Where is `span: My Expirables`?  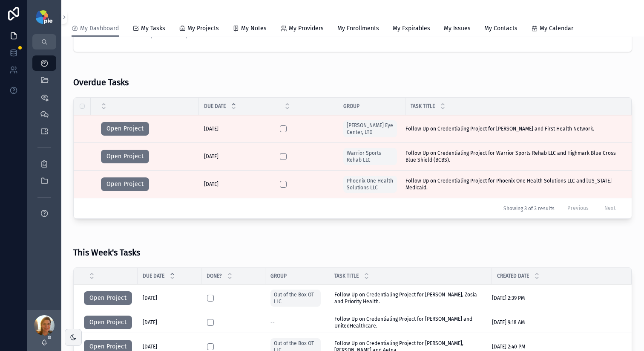 span: My Expirables is located at coordinates (411, 28).